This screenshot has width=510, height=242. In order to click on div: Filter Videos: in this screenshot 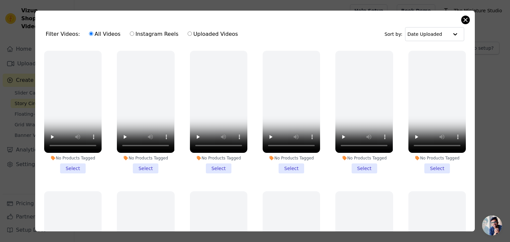, I will do `click(144, 34)`.